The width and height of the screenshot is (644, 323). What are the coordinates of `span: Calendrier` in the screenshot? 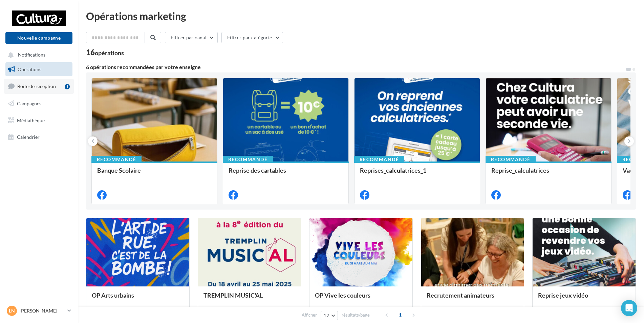 It's located at (28, 137).